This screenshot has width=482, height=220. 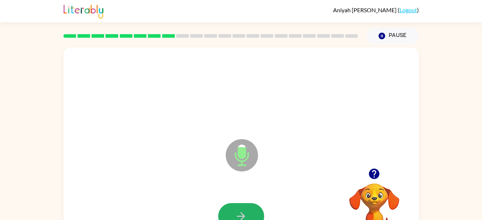 What do you see at coordinates (408, 10) in the screenshot?
I see `a: Logout` at bounding box center [408, 10].